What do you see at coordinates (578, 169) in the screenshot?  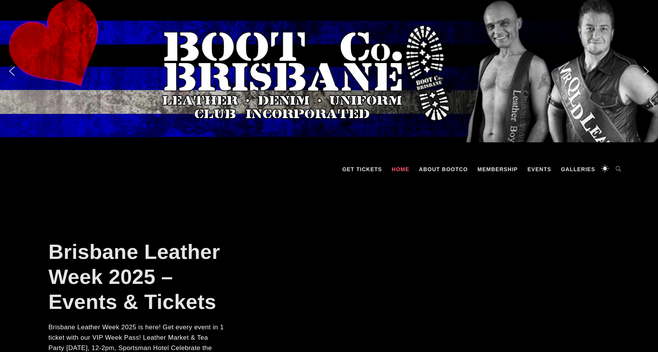 I see `a: Galleries` at bounding box center [578, 169].